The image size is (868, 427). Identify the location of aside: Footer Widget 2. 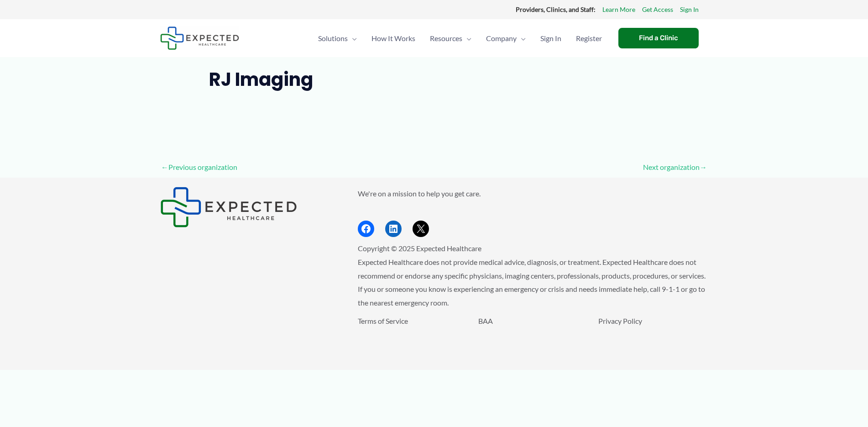
(533, 212).